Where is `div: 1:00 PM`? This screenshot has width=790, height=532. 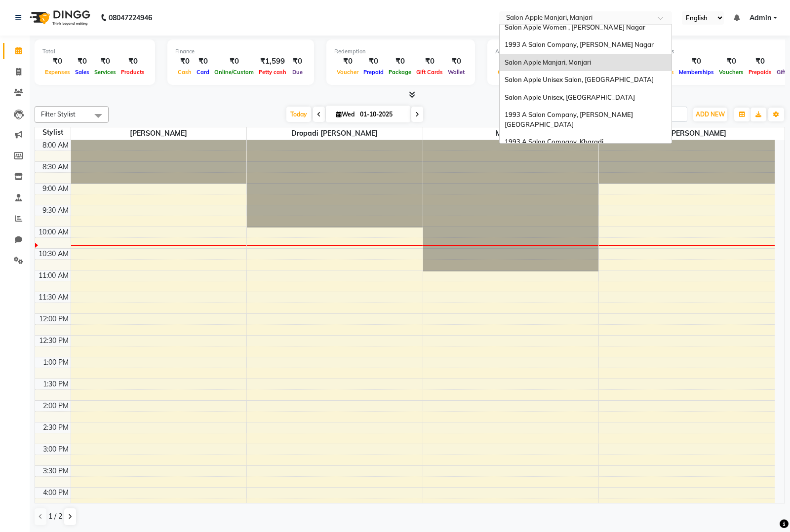 div: 1:00 PM is located at coordinates (56, 362).